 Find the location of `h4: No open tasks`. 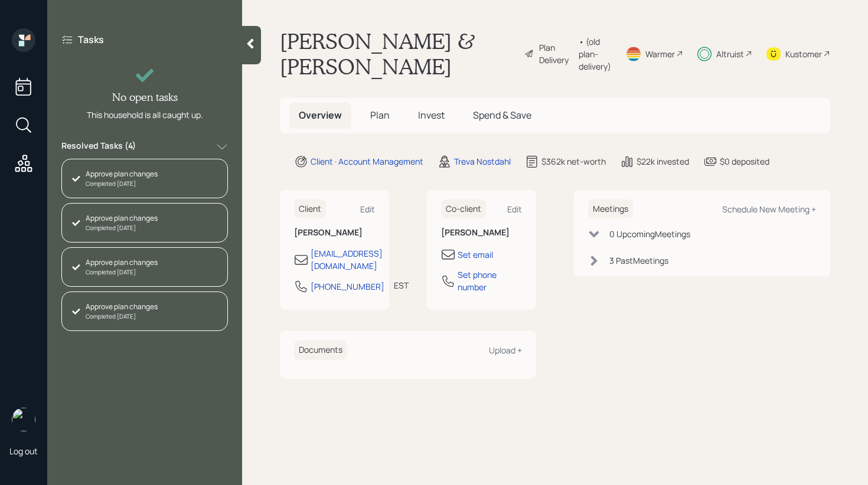

h4: No open tasks is located at coordinates (145, 98).